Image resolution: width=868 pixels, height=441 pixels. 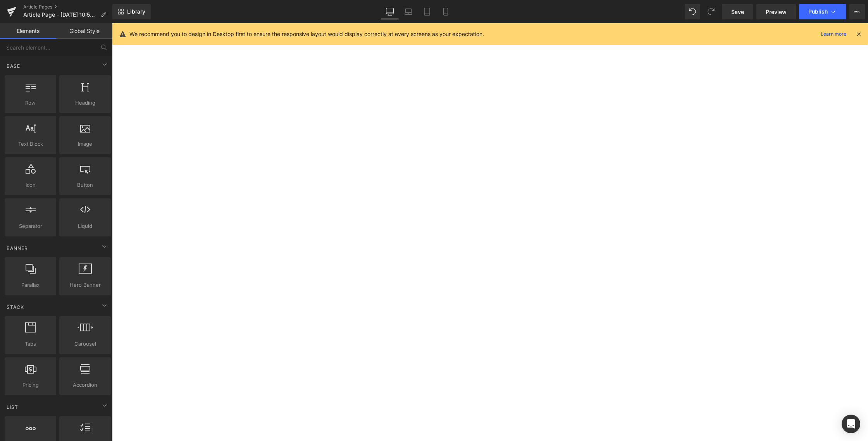 I want to click on a: Preview, so click(x=776, y=12).